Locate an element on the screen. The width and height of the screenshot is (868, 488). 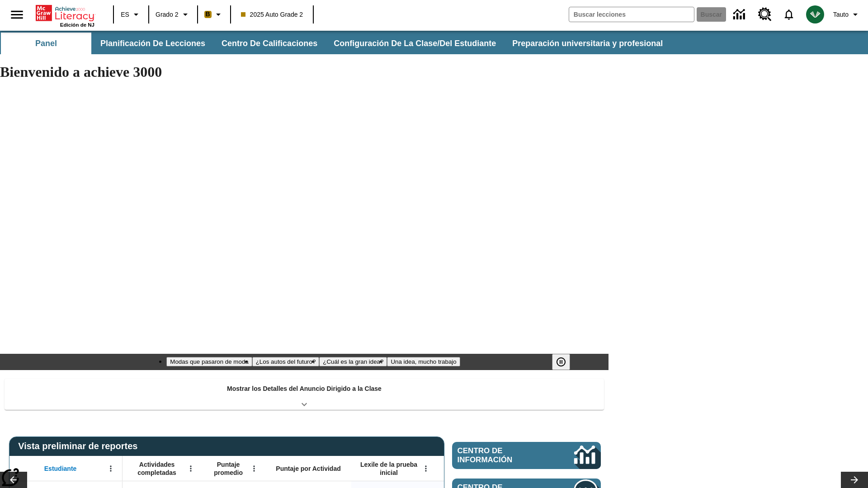
button: Grado: Grado 2, Elige un grado is located at coordinates (173, 14).